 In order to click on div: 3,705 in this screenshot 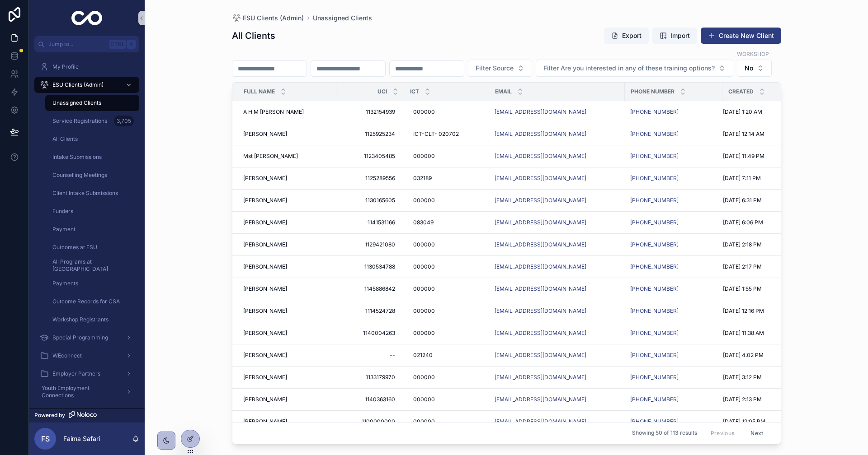, I will do `click(124, 121)`.